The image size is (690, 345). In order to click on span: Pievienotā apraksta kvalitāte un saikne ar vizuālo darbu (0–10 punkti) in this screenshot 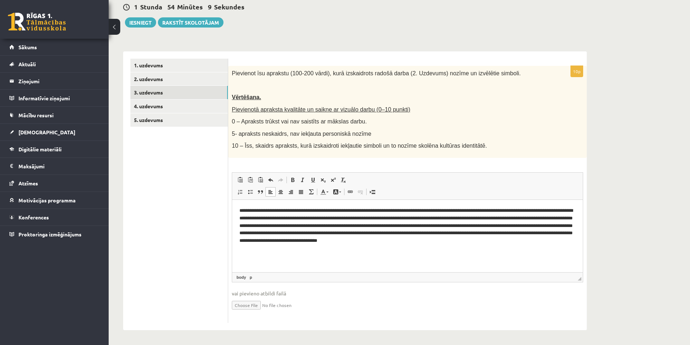, I will do `click(321, 109)`.